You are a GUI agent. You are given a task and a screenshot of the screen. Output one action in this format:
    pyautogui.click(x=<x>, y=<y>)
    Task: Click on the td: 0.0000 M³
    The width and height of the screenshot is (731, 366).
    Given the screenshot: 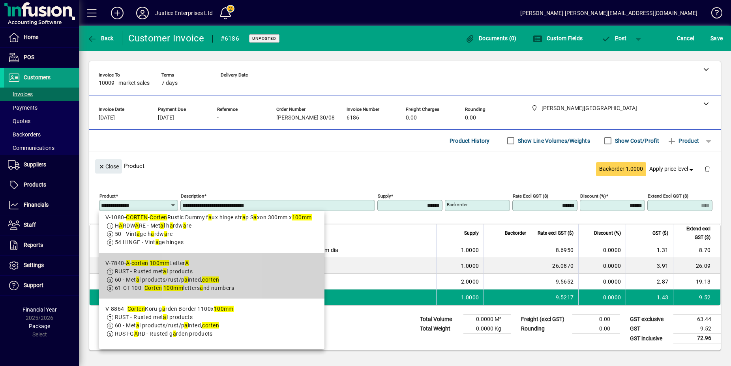 What is the action you would take?
    pyautogui.click(x=487, y=320)
    